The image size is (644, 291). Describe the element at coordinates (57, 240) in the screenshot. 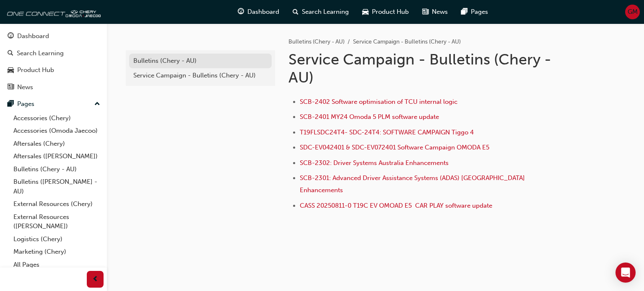

I see `a: Logistics (Chery)` at that location.